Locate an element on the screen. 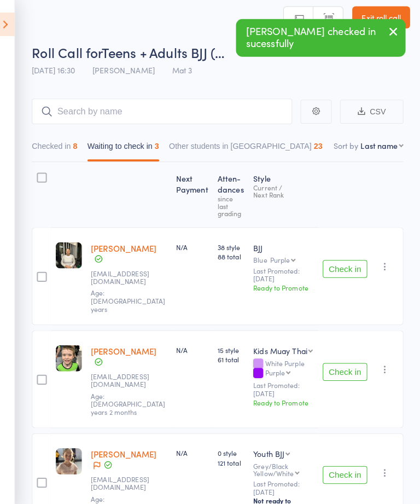 Image resolution: width=420 pixels, height=504 pixels. input: Search by name is located at coordinates (167, 109).